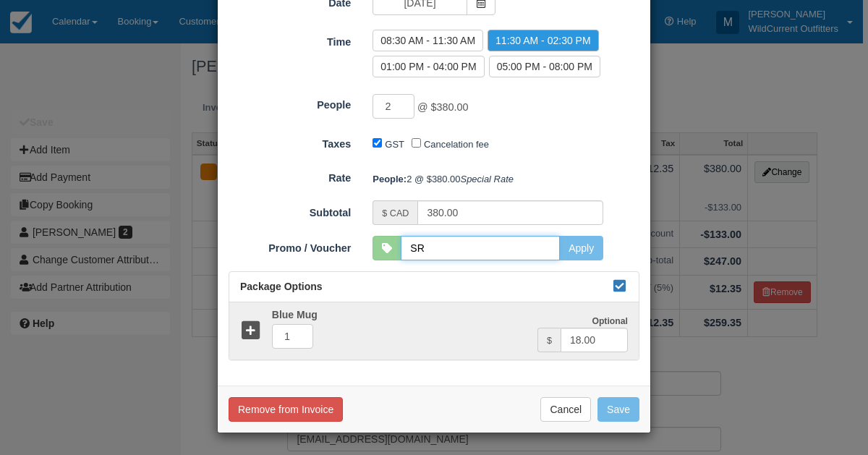  What do you see at coordinates (581, 248) in the screenshot?
I see `button: Apply` at bounding box center [581, 248].